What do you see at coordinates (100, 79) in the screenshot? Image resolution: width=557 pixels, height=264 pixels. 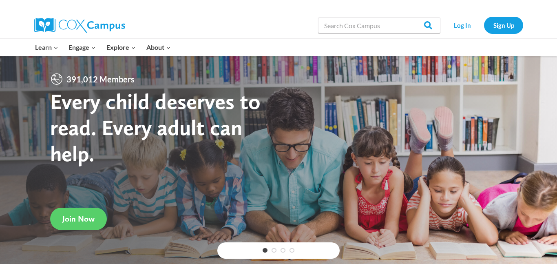 I see `span: 391,012 Members` at bounding box center [100, 79].